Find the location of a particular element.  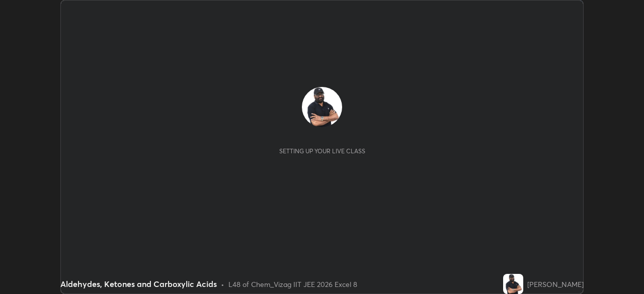

div: L48 of Chem_Vizag IIT JEE 2026 Excel 8 is located at coordinates (292, 284).